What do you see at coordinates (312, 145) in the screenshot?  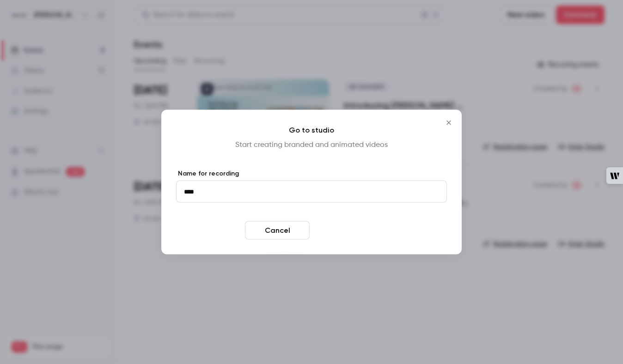 I see `p: Start creating branded and animated videos` at bounding box center [312, 145].